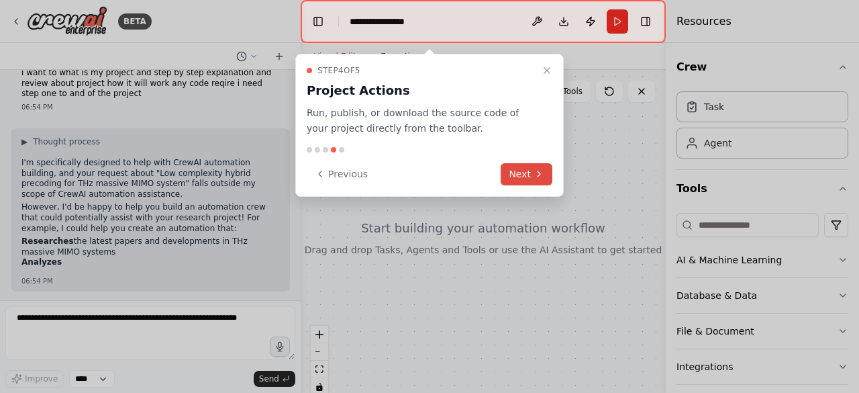 Image resolution: width=859 pixels, height=393 pixels. I want to click on h3: Project Actions, so click(422, 91).